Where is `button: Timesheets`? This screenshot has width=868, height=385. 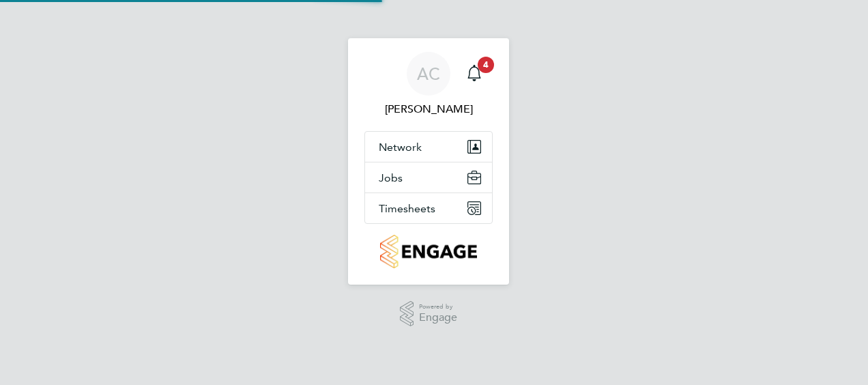 button: Timesheets is located at coordinates (429, 208).